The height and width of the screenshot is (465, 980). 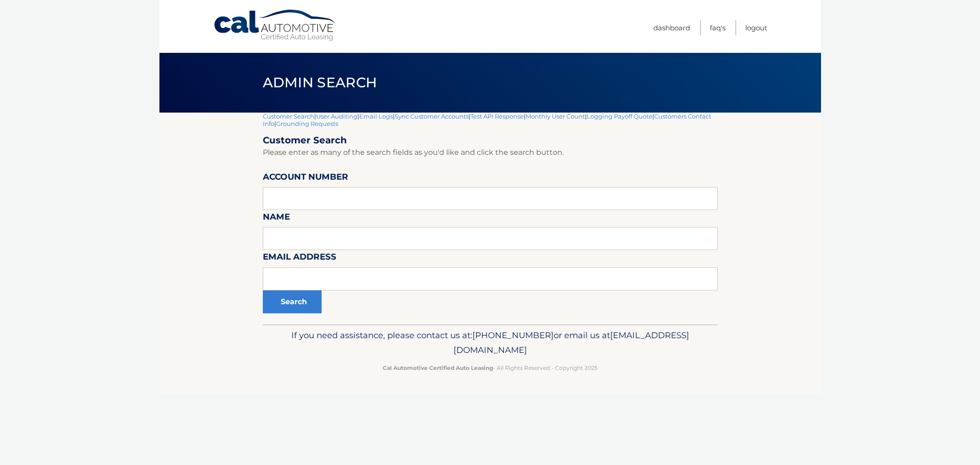 What do you see at coordinates (299, 259) in the screenshot?
I see `label: Email Address` at bounding box center [299, 259].